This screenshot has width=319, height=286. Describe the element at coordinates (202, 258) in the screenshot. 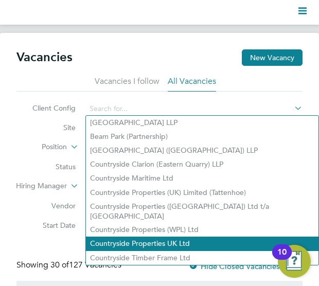

I see `li: Countryside Timber Frame Ltd` at that location.